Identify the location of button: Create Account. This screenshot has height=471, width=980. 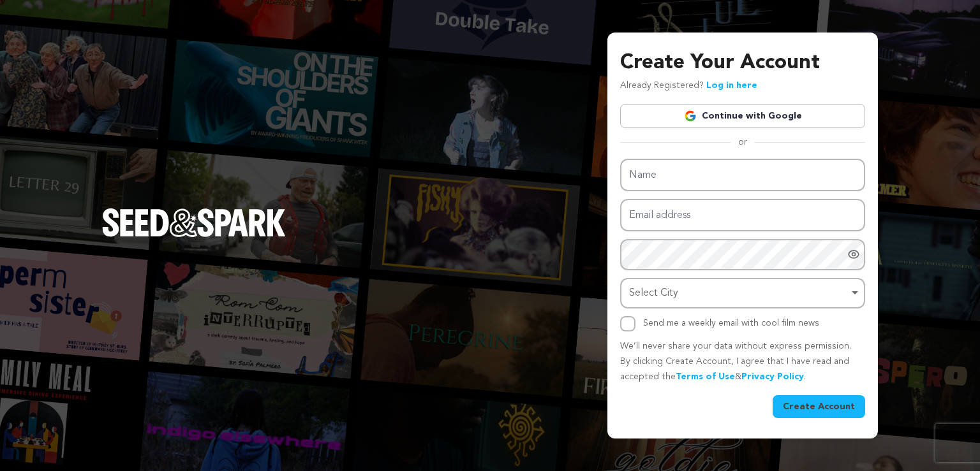
(818, 407).